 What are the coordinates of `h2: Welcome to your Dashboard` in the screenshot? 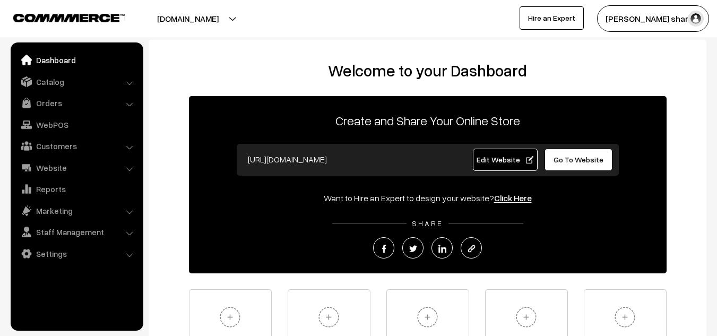 It's located at (427, 71).